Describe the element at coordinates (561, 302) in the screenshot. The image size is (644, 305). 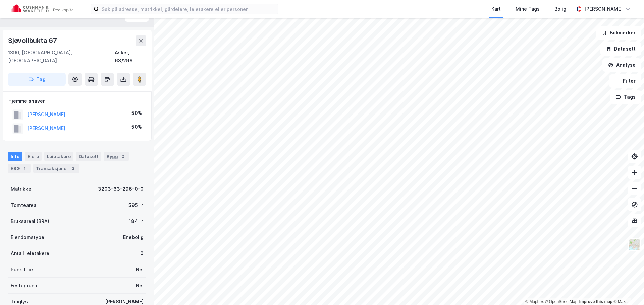
I see `a: OpenStreetMap` at that location.